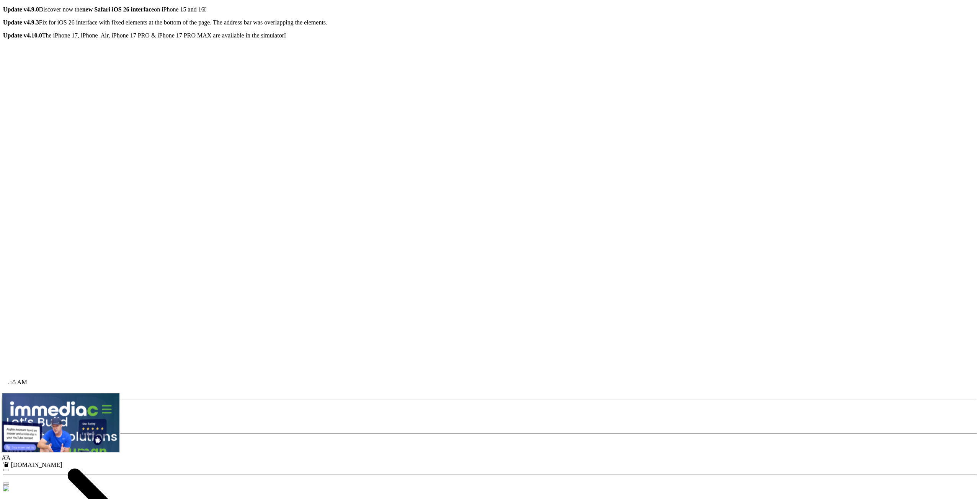 The width and height of the screenshot is (980, 499). What do you see at coordinates (490, 36) in the screenshot?
I see `p: The iPhone 17, iPhone Air, iPhone 17 PRO & iPhone 17 PRO MAX are available in the simulator` at bounding box center [490, 36].